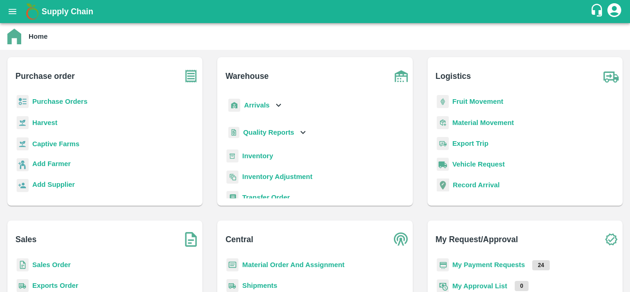 Image resolution: width=630 pixels, height=292 pixels. What do you see at coordinates (443, 123) in the screenshot?
I see `img: material` at bounding box center [443, 123].